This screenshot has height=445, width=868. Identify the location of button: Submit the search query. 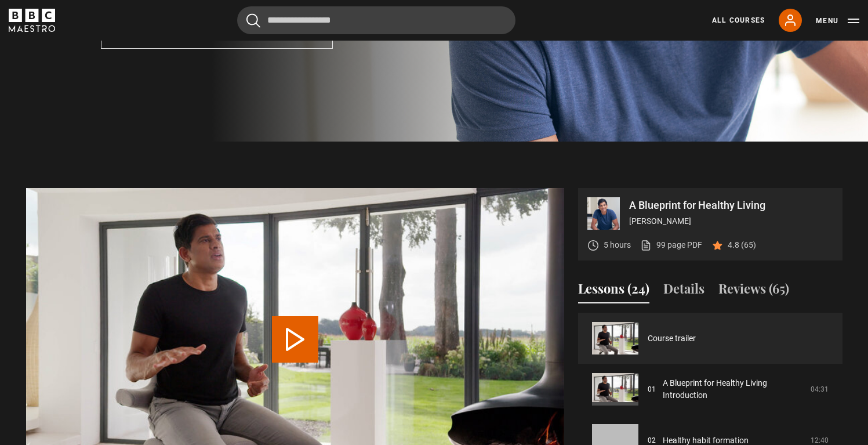
(254, 21).